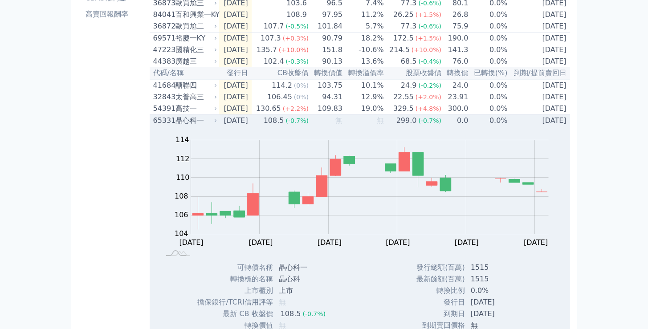 The width and height of the screenshot is (648, 329). Describe the element at coordinates (196, 86) in the screenshot. I see `div: 醣聯四` at that location.